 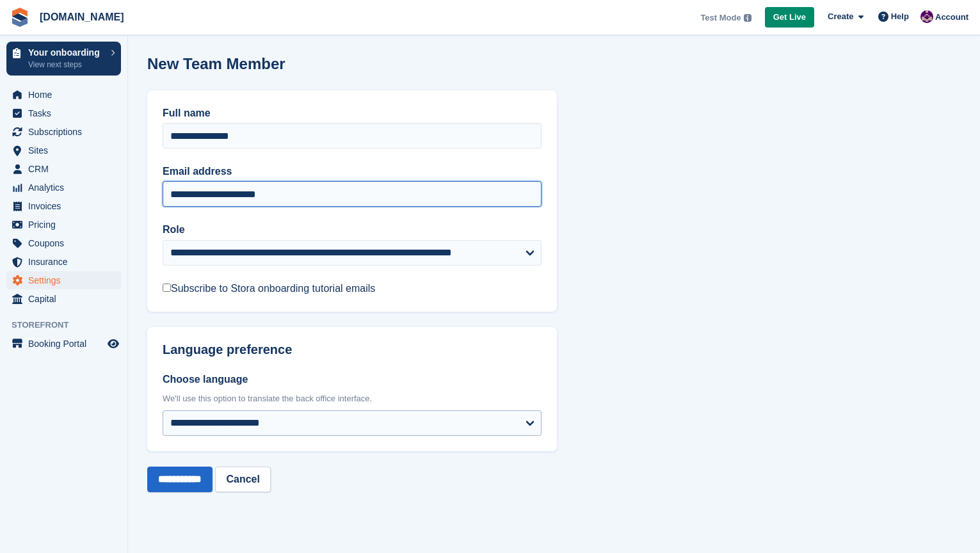 What do you see at coordinates (63, 58) in the screenshot?
I see `a: Your onboarding View next steps` at bounding box center [63, 58].